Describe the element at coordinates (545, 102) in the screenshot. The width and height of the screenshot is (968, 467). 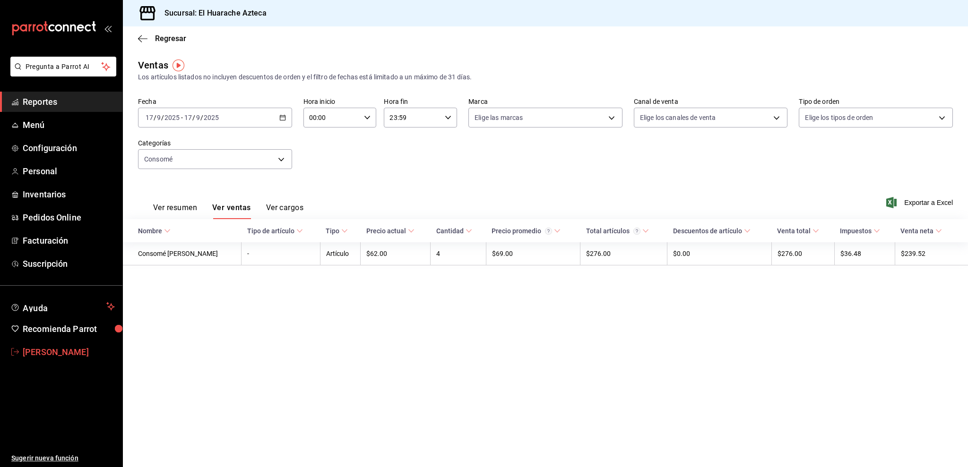
I see `label: Marca` at that location.